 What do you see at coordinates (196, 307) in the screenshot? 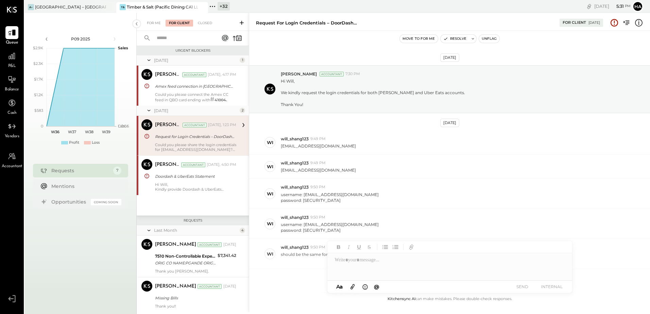
I see `div: Thank you!!` at bounding box center [196, 307].